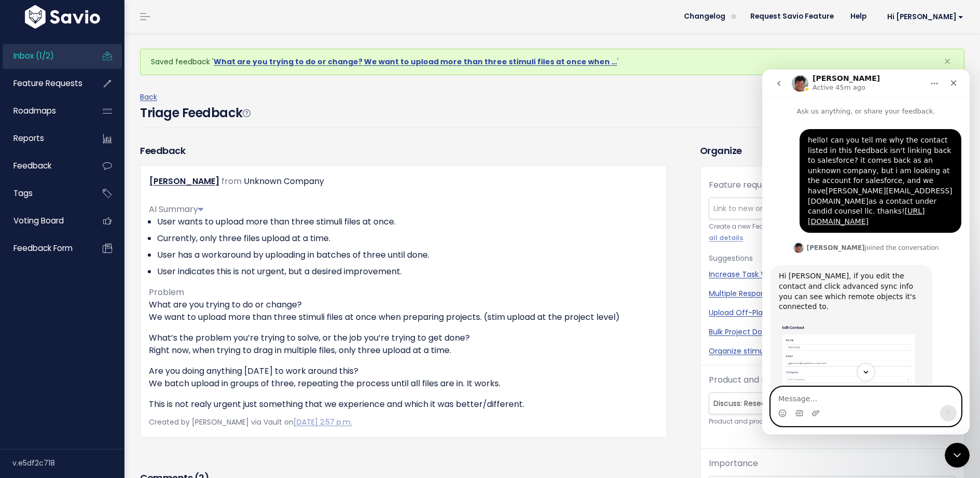  Describe the element at coordinates (62, 16) in the screenshot. I see `img: logo-white.9d6f32f41409.svg` at that location.